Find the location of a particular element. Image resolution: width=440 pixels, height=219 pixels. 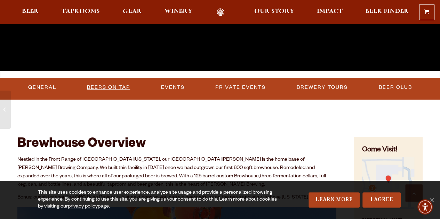

span: Gear is located at coordinates (132, 11).